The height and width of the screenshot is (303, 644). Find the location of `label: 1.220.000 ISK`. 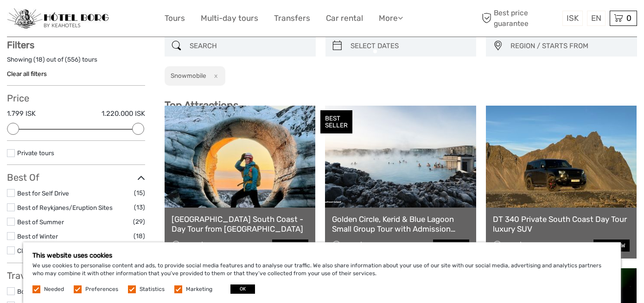

label: 1.220.000 ISK is located at coordinates (123, 114).